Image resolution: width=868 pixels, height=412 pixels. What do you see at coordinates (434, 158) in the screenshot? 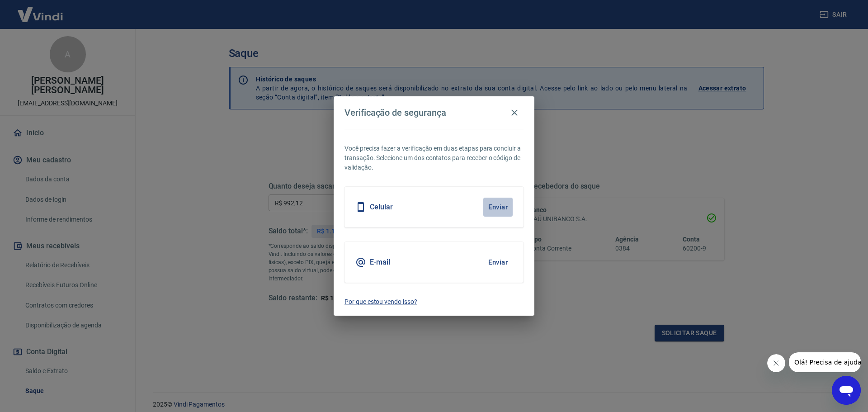
I see `p: Você precisa fazer a verificação em duas etapas para concluir a transação. Selecione um dos conta...` at bounding box center [434, 158].